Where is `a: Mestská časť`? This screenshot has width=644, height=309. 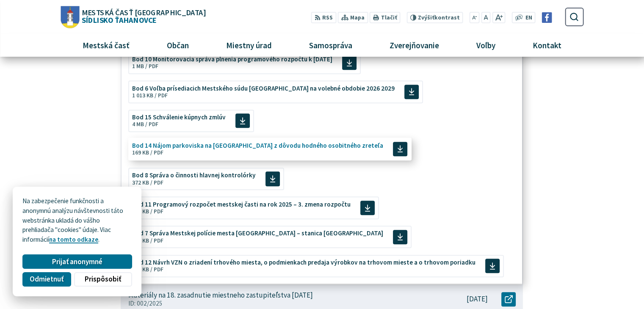
a: Mestská časť is located at coordinates (105, 45).